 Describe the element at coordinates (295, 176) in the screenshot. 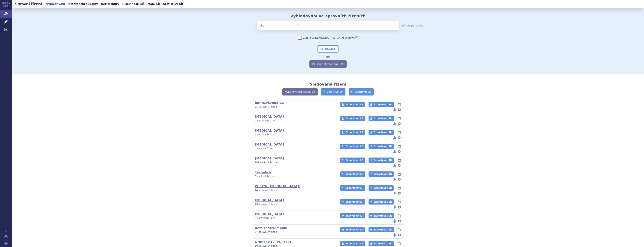

I see `p: 0 správních řízení` at that location.